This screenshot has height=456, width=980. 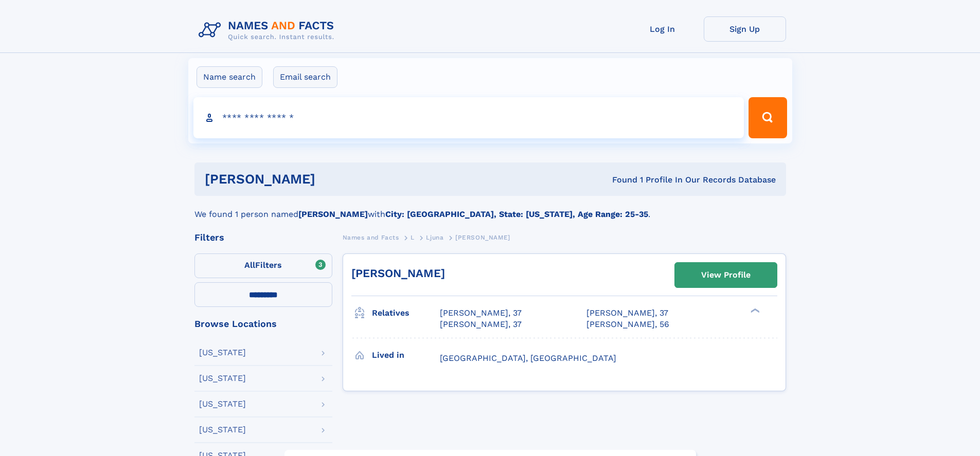 What do you see at coordinates (269, 30) in the screenshot?
I see `img: Logo Names and Facts` at bounding box center [269, 30].